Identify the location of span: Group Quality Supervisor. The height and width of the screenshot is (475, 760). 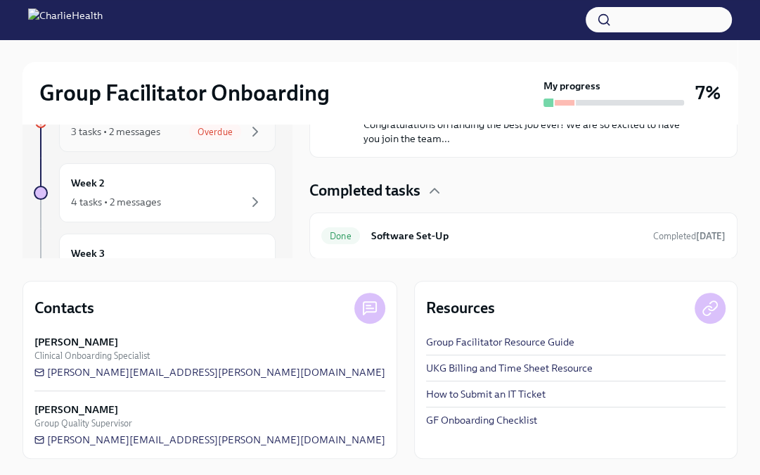
(83, 423).